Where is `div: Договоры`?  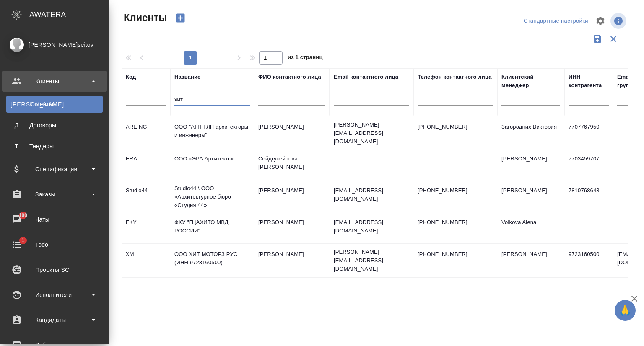 div: Договоры is located at coordinates (55, 126).